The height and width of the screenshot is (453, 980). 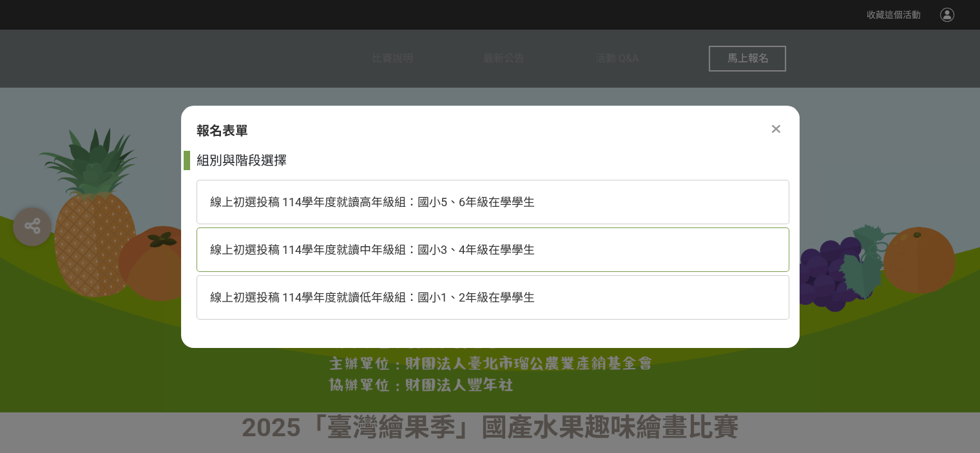 I want to click on span: 線上初選投稿 114學年度就讀低年級組：國小1、2年級在學學生, so click(x=372, y=297).